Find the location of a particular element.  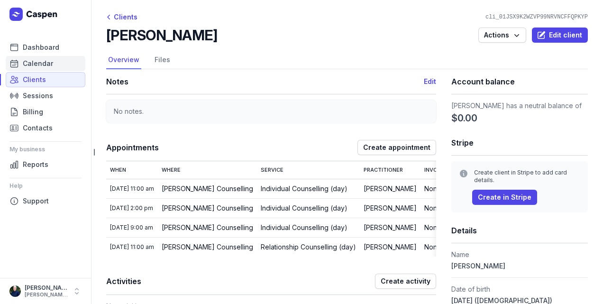

span: Create appointment is located at coordinates (397, 147).